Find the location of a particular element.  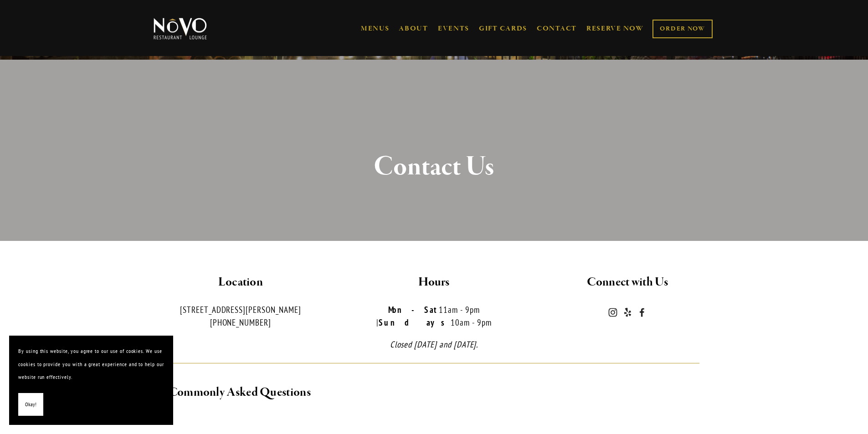

section: Cookie banner is located at coordinates (91, 381).